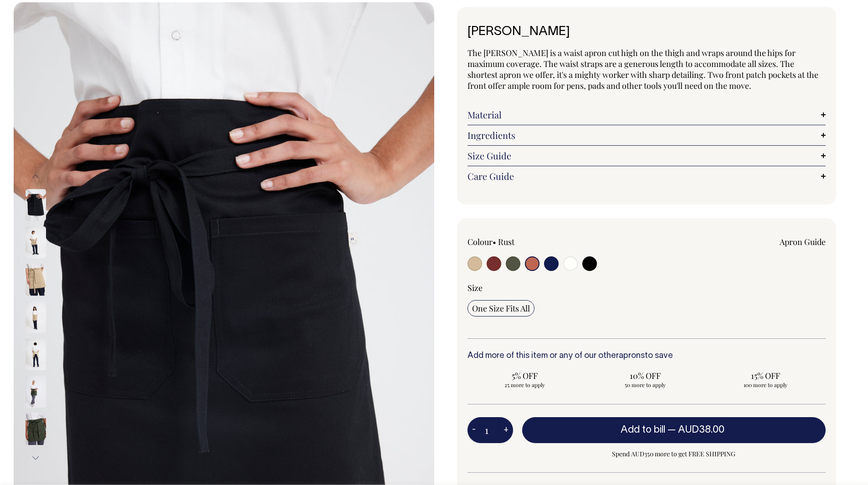  What do you see at coordinates (506, 242) in the screenshot?
I see `label: Rust` at bounding box center [506, 242].